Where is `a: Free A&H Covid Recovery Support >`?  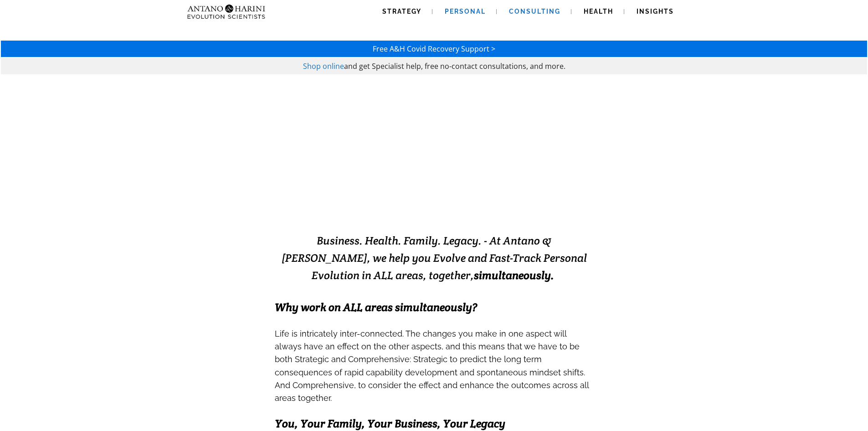
a: Free A&H Covid Recovery Support > is located at coordinates (433, 49).